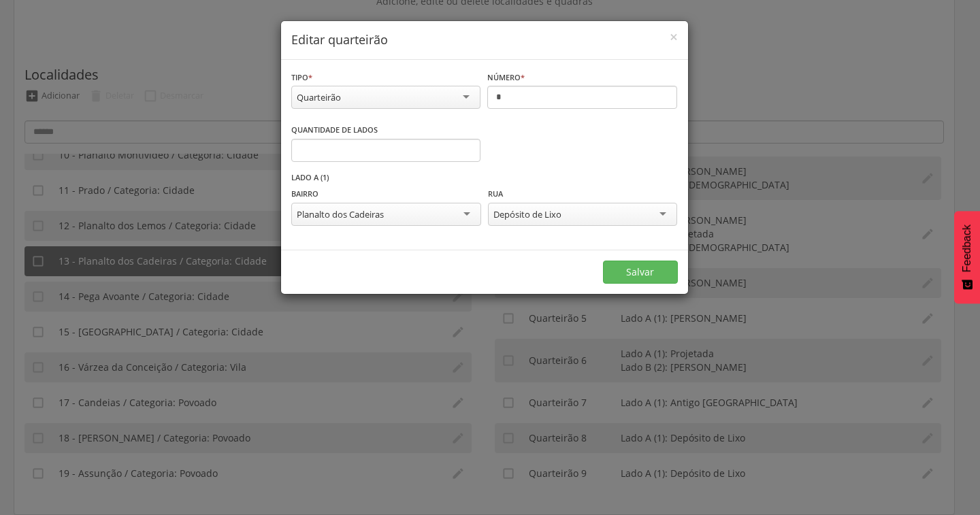 Image resolution: width=980 pixels, height=515 pixels. I want to click on div: Quarteirão, so click(319, 97).